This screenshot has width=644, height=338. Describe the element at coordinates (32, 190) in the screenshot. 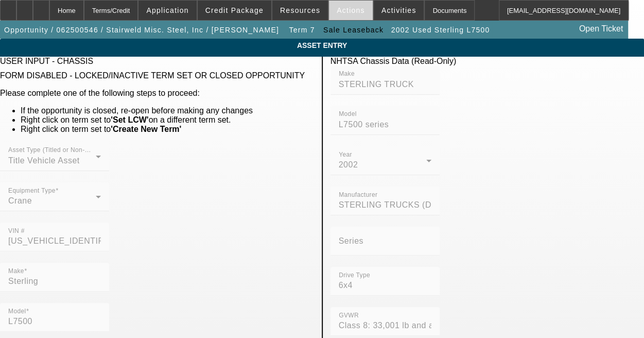

I see `mat-label: Equipment Type` at that location.